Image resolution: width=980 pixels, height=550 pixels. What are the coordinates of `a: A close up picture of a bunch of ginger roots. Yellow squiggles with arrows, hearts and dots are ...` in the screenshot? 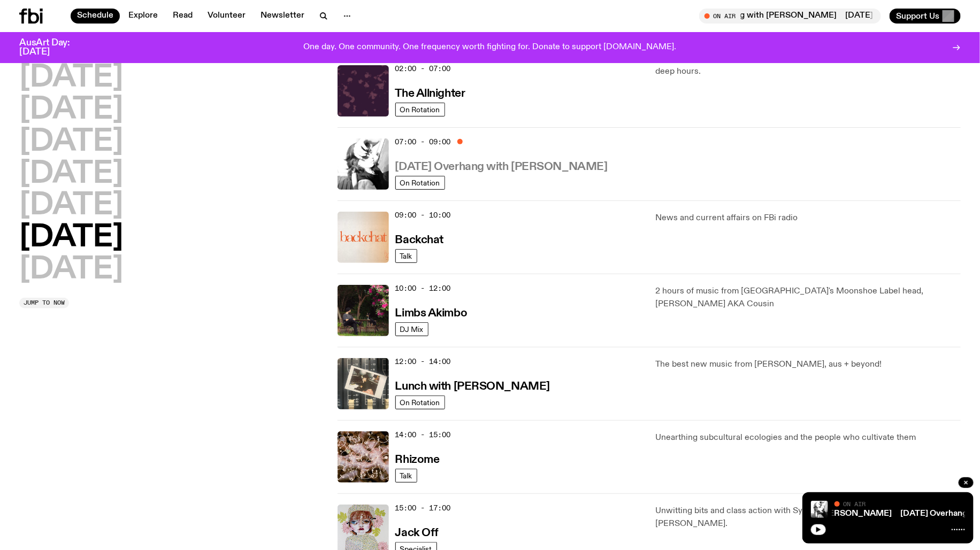 It's located at (363, 457).